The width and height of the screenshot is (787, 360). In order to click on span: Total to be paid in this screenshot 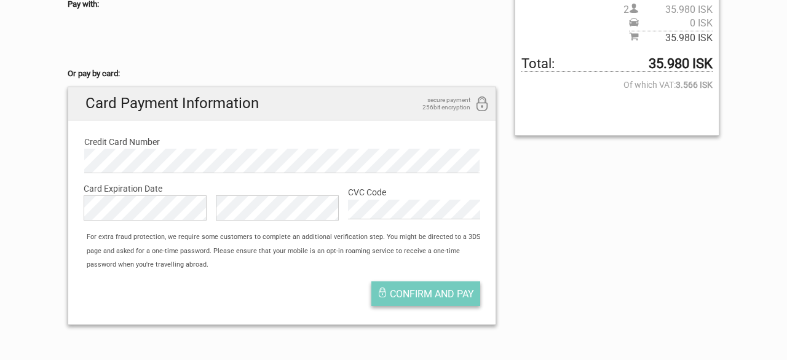, I will do `click(616, 64)`.